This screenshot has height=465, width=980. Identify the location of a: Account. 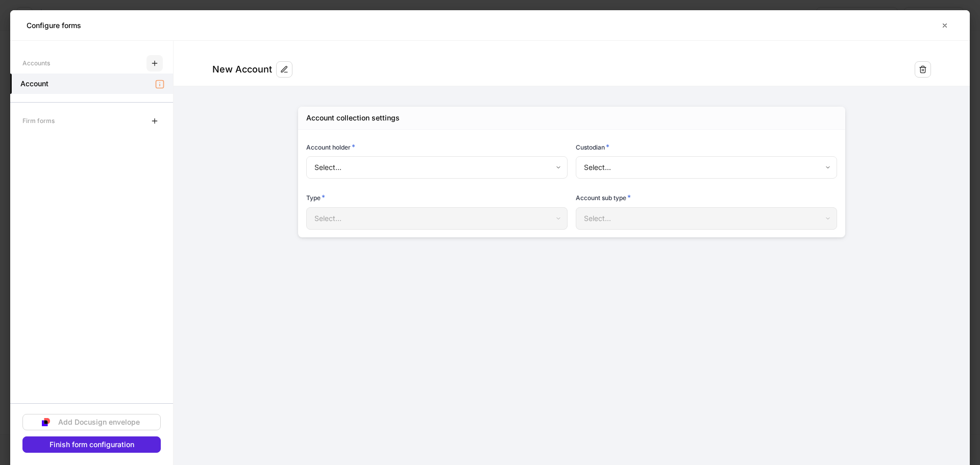
(92, 84).